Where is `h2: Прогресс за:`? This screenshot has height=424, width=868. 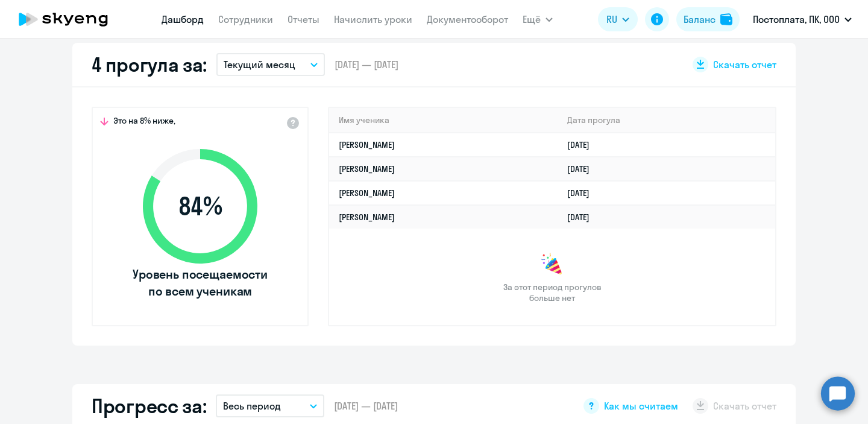
h2: Прогресс за: is located at coordinates (149, 406).